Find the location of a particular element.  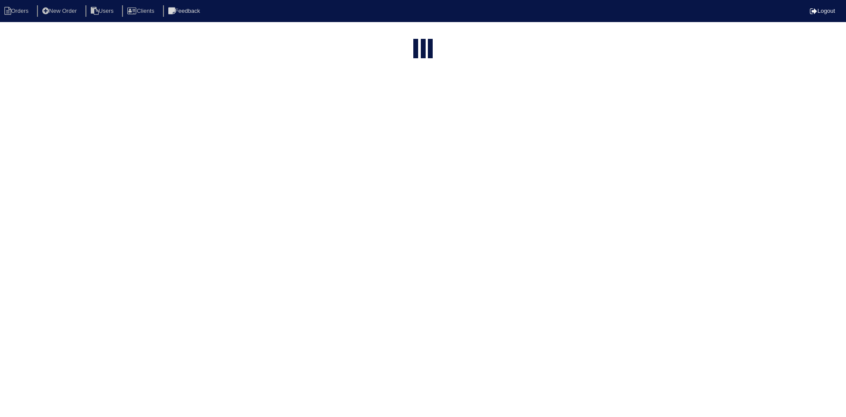

a: New Order is located at coordinates (60, 11).